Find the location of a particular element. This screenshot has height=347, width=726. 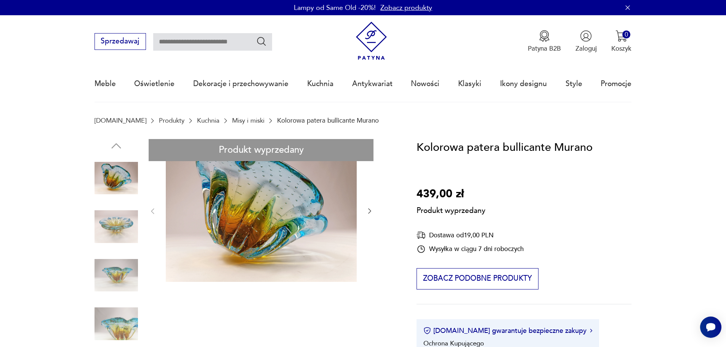

a: Promocje is located at coordinates (616, 84).